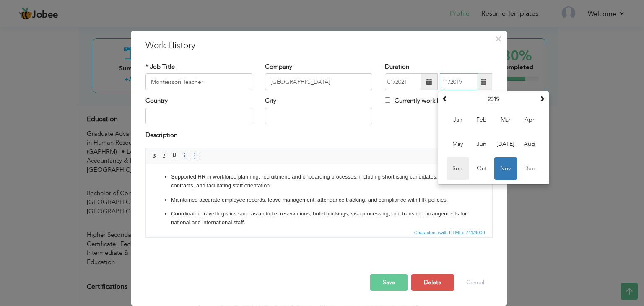 The image size is (644, 306). Describe the element at coordinates (187, 156) in the screenshot. I see `a: Insert/Remove Numbered List` at that location.